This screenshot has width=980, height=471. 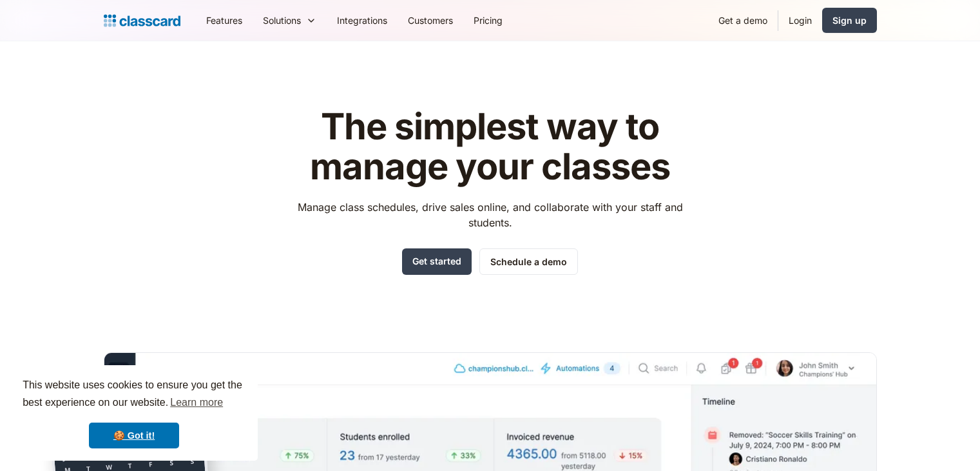 I want to click on h1: The simplest way to manage your classes, so click(x=490, y=146).